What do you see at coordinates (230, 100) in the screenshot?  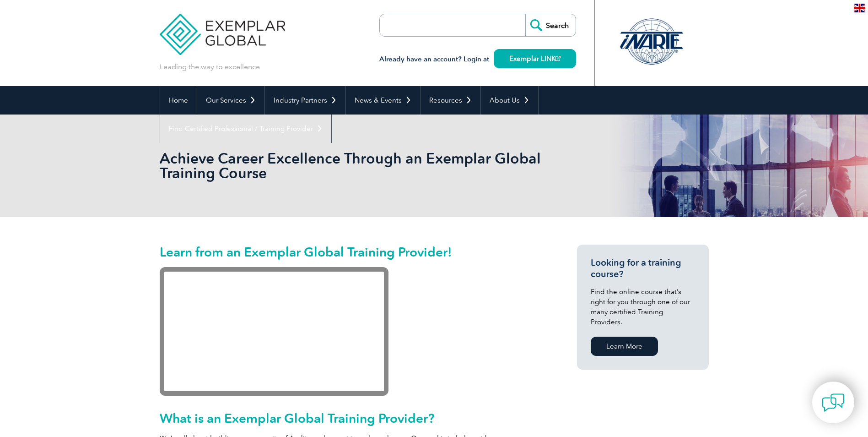 I see `a: Our Services` at bounding box center [230, 100].